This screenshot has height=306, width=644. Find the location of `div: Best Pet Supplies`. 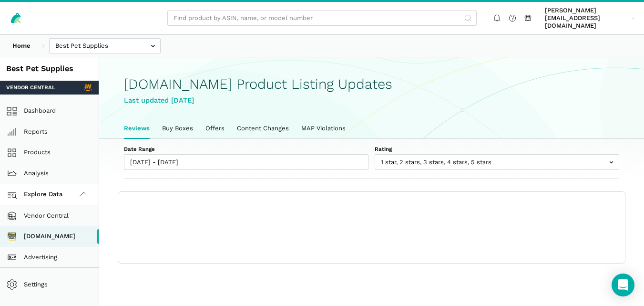

div: Best Pet Supplies is located at coordinates (49, 69).